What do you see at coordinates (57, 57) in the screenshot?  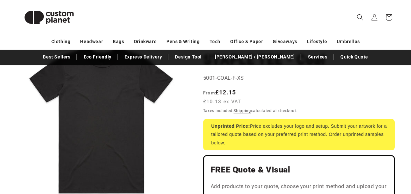 I see `a: Best Sellers` at bounding box center [57, 57].